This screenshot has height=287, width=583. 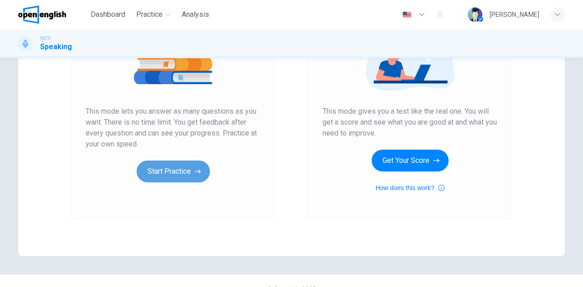 I want to click on span: IELTS, so click(x=45, y=38).